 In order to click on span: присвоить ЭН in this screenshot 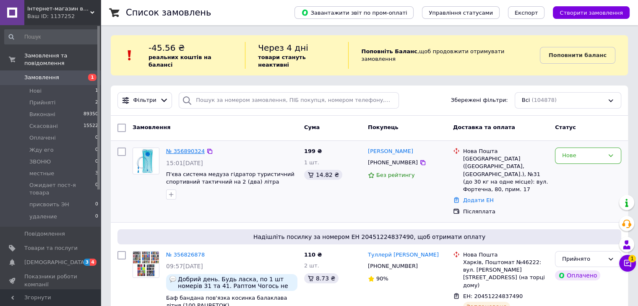, I will do `click(49, 205)`.